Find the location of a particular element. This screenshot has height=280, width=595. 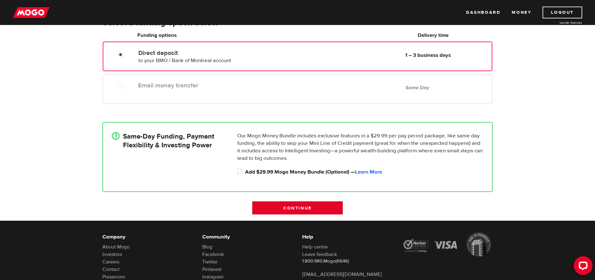

h6: Funding options is located at coordinates (209, 35).